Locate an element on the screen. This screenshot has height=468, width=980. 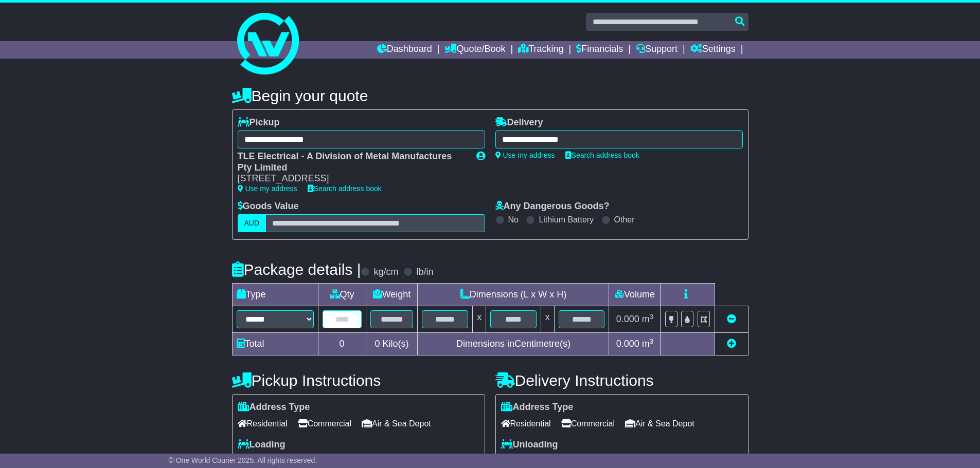
h4: Pickup Instructions is located at coordinates (359, 380).